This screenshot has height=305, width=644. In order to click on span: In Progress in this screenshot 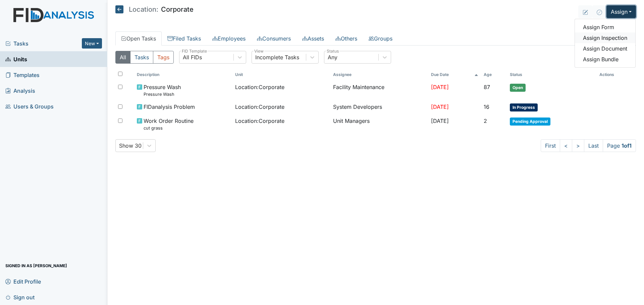, I will do `click(524, 108)`.